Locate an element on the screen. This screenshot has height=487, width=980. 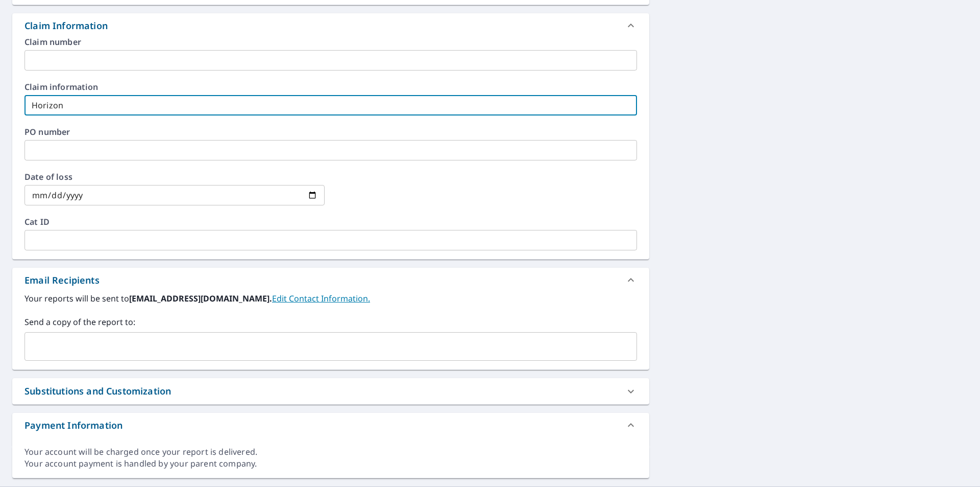
label: Claim information is located at coordinates (331, 87).